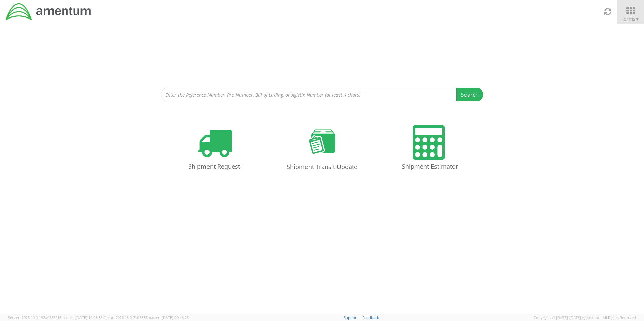 The image size is (644, 321). What do you see at coordinates (309, 95) in the screenshot?
I see `input: Enter the Reference Number, Pro Number, Bill of Lading, or Agistix Number (at least 4 chars)` at bounding box center [309, 95].